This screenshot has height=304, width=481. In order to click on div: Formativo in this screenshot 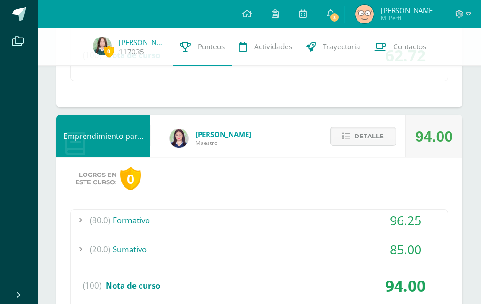, I will do `click(259, 220)`.